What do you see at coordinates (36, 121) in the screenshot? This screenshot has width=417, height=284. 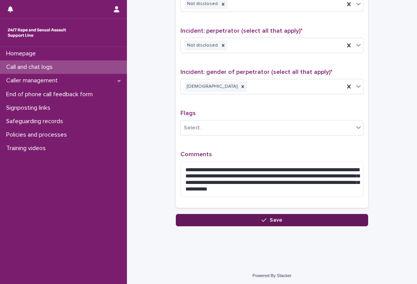 I see `p: Safeguarding records` at bounding box center [36, 121].